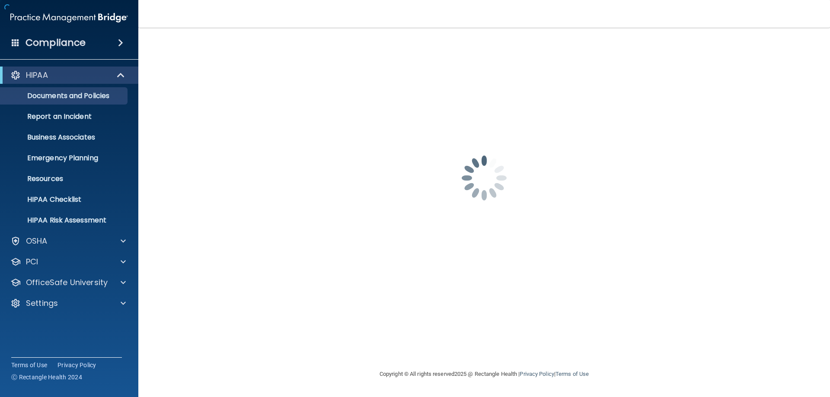  I want to click on p: Business Associates, so click(64, 137).